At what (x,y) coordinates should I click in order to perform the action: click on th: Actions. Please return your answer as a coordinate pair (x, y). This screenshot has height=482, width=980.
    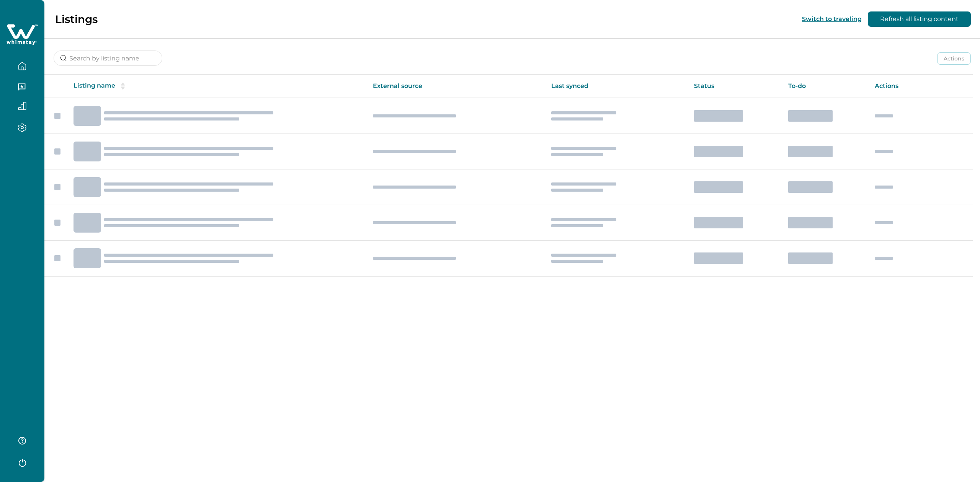
    Looking at the image, I should click on (920, 86).